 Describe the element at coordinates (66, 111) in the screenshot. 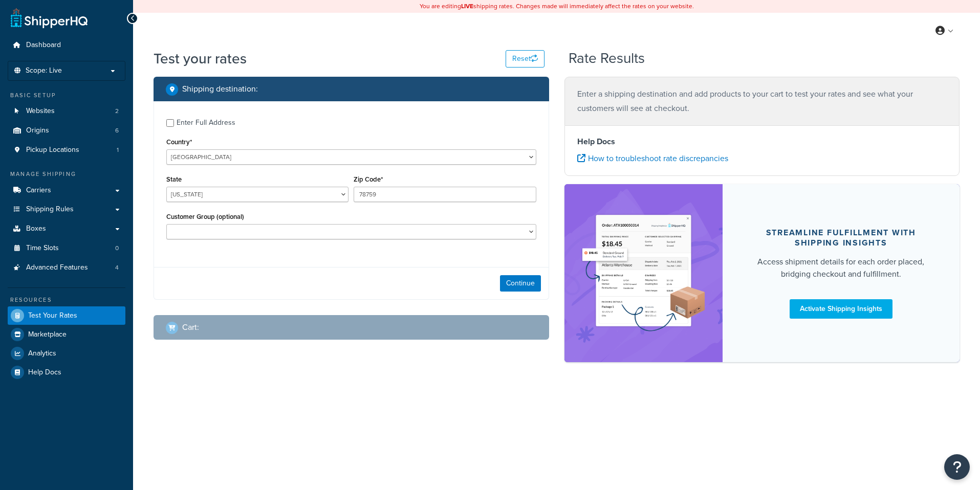

I see `a: Websites2` at that location.